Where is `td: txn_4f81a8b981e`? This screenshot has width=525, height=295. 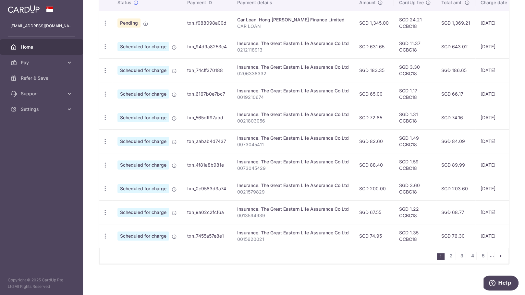
td: txn_4f81a8b981e is located at coordinates (207, 165).